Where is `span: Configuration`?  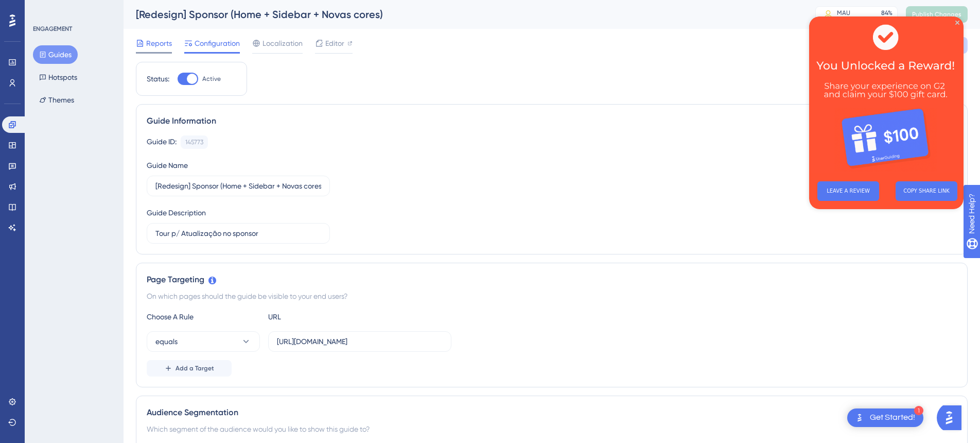 span: Configuration is located at coordinates (217, 43).